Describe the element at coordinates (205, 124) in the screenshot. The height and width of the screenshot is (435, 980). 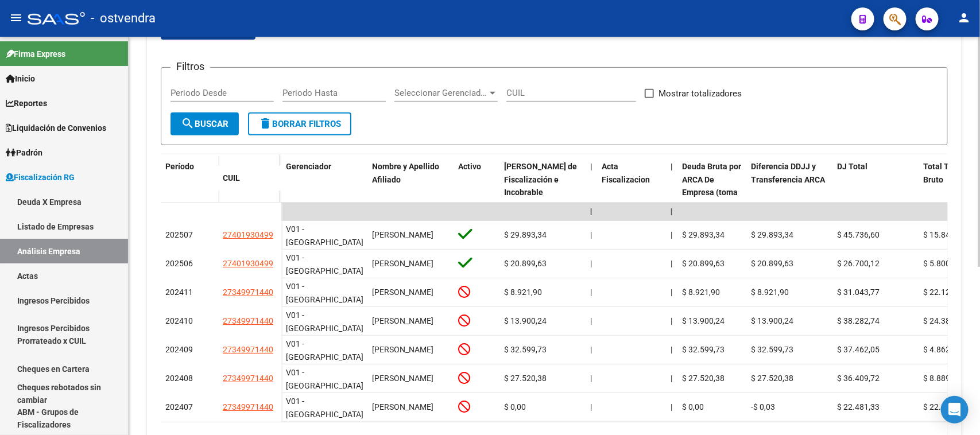
I see `button: Buscar` at that location.